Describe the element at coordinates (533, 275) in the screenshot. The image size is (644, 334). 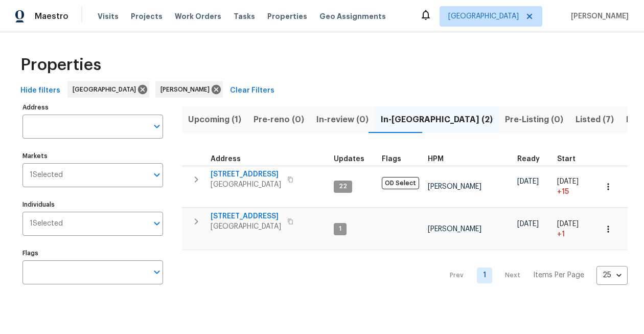
I see `nav: Pagination Navigation` at that location.